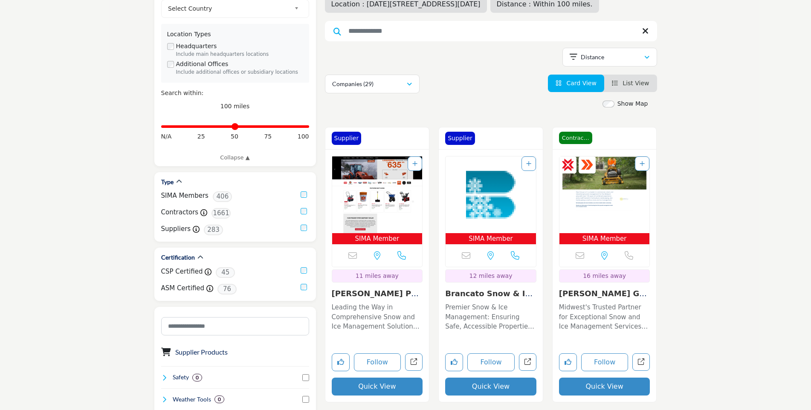  Describe the element at coordinates (576, 138) in the screenshot. I see `span: Contractor` at that location.